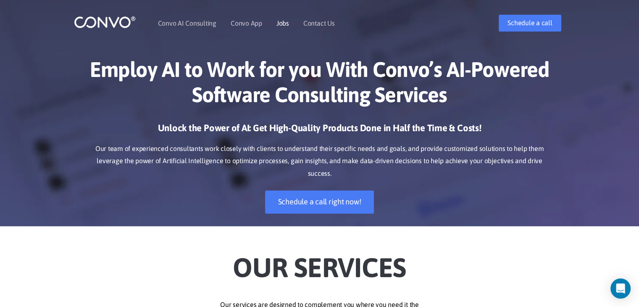 This screenshot has height=307, width=639. What do you see at coordinates (320, 262) in the screenshot?
I see `h2: Our Services` at bounding box center [320, 262].